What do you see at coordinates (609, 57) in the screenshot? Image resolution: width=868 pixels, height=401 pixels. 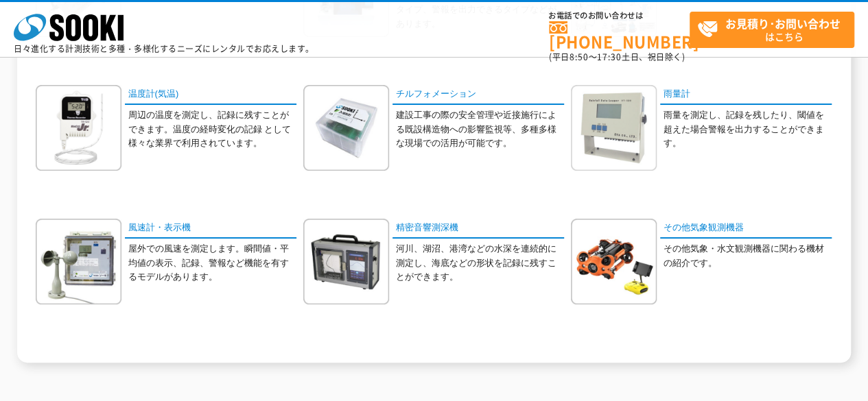 I see `span: 17:30` at bounding box center [609, 57].